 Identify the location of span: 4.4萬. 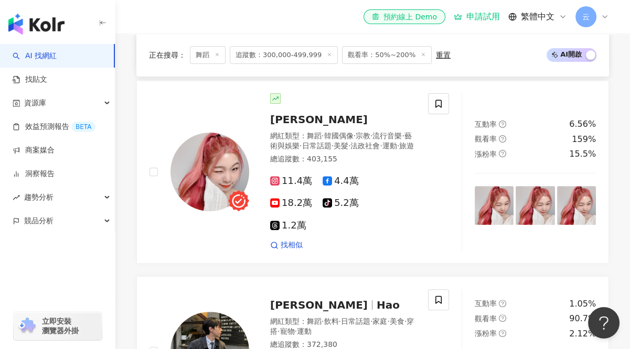
(341, 181).